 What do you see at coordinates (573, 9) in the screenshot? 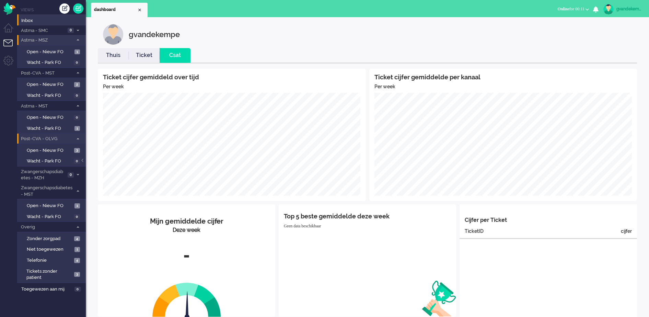
I see `button: Onlinefor 00:11` at bounding box center [573, 9].